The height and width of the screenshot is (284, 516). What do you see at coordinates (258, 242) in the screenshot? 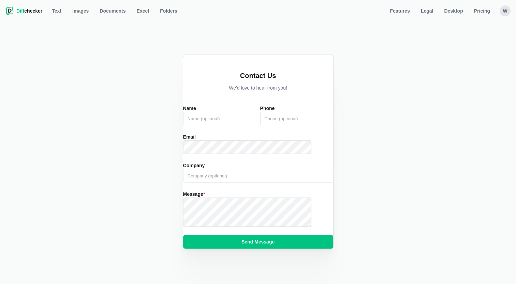
I see `button: Send Message` at bounding box center [258, 242].